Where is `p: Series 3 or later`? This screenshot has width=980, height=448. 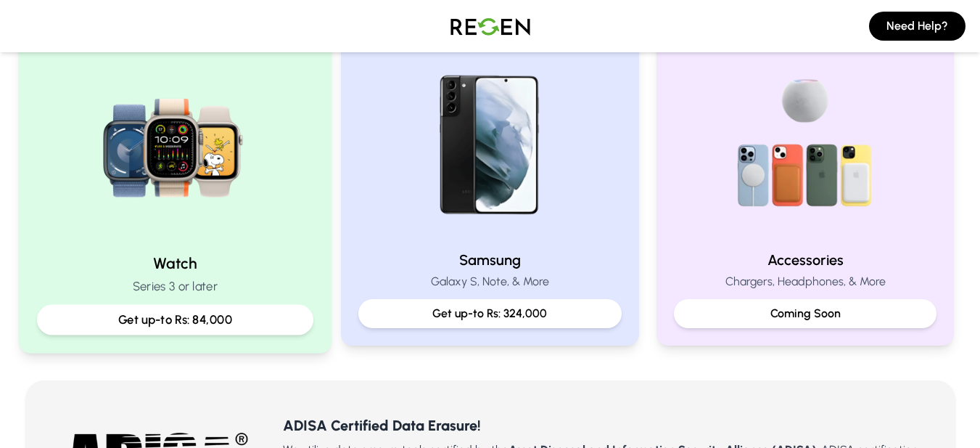 p: Series 3 or later is located at coordinates (174, 286).